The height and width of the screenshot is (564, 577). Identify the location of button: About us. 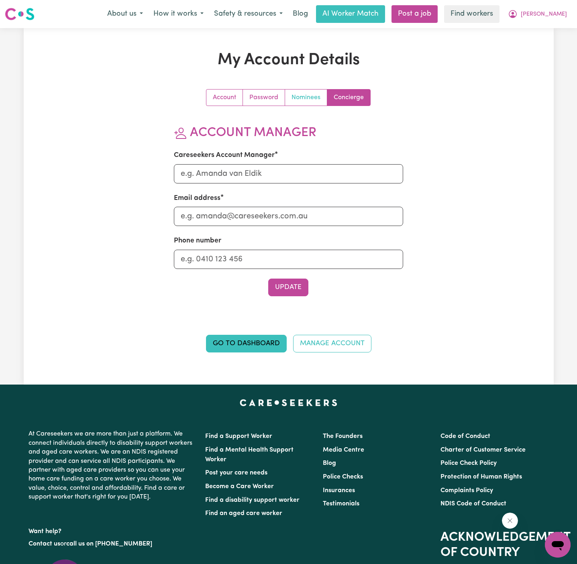
(125, 14).